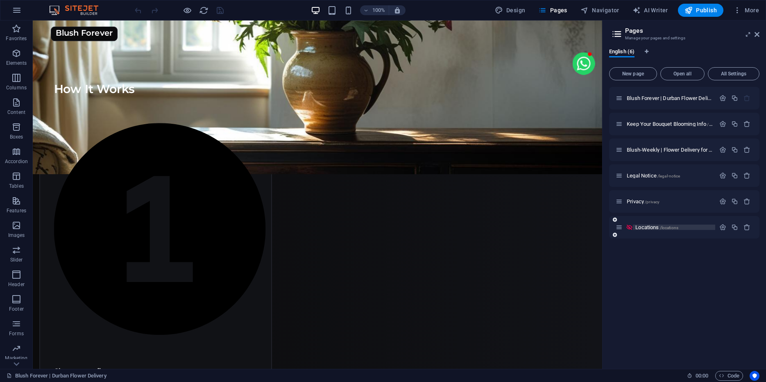  What do you see at coordinates (78, 10) in the screenshot?
I see `img: Editor Logo` at bounding box center [78, 10].